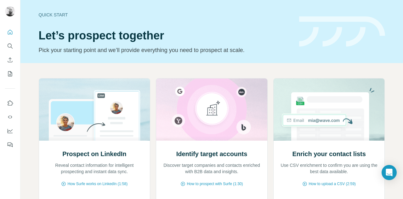 Image resolution: width=403 pixels, height=199 pixels. I want to click on span: How to upload a CSV (2:59), so click(332, 184).